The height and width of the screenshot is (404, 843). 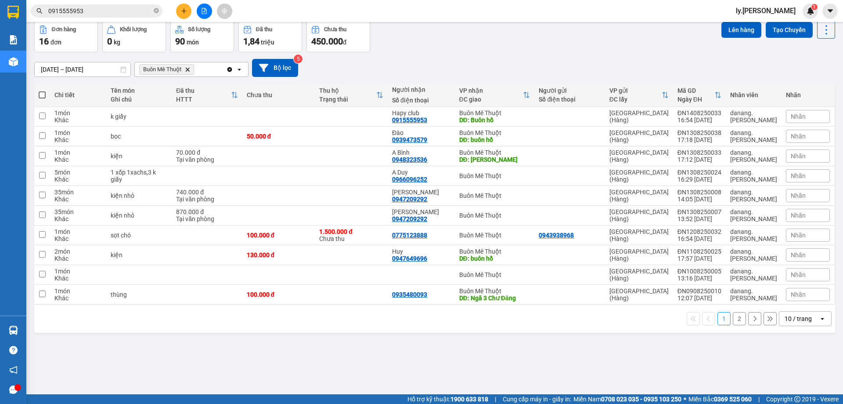 What do you see at coordinates (13, 61) in the screenshot?
I see `img: warehouse-icon` at bounding box center [13, 61].